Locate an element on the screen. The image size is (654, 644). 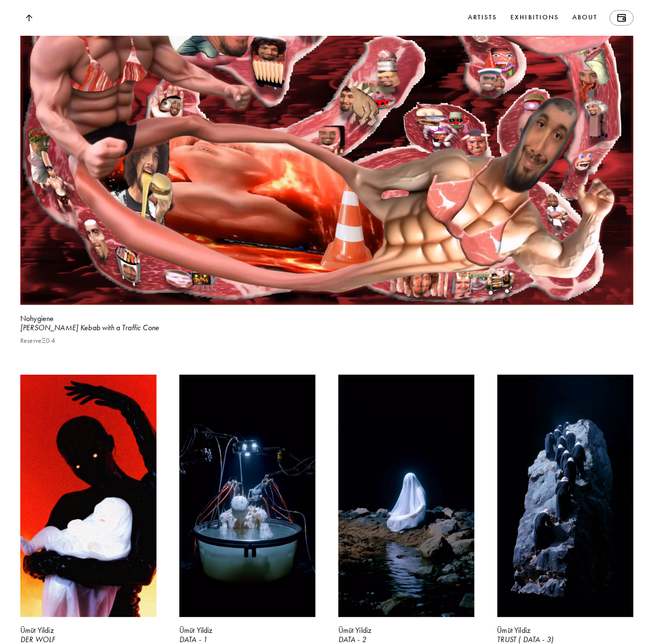
a: Exhibitions is located at coordinates (535, 18).